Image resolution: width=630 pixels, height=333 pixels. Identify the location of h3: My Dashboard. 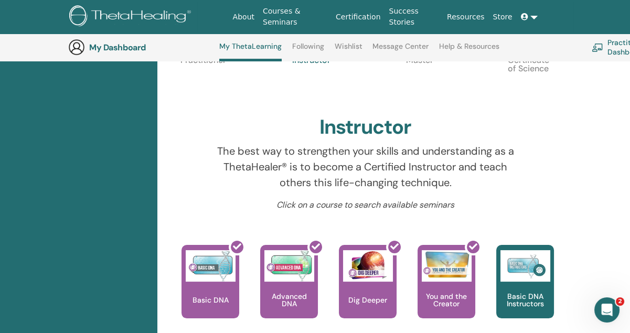
(142, 47).